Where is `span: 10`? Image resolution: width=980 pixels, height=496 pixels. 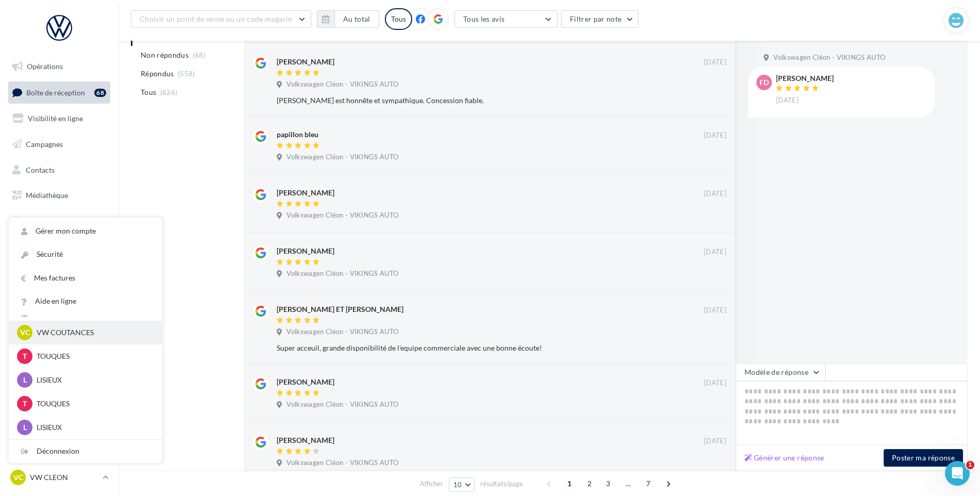
span: 10 is located at coordinates (458, 485).